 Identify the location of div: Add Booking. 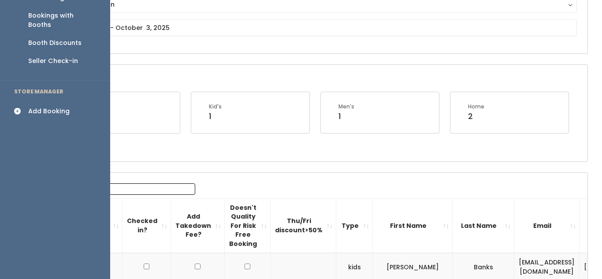
(49, 111).